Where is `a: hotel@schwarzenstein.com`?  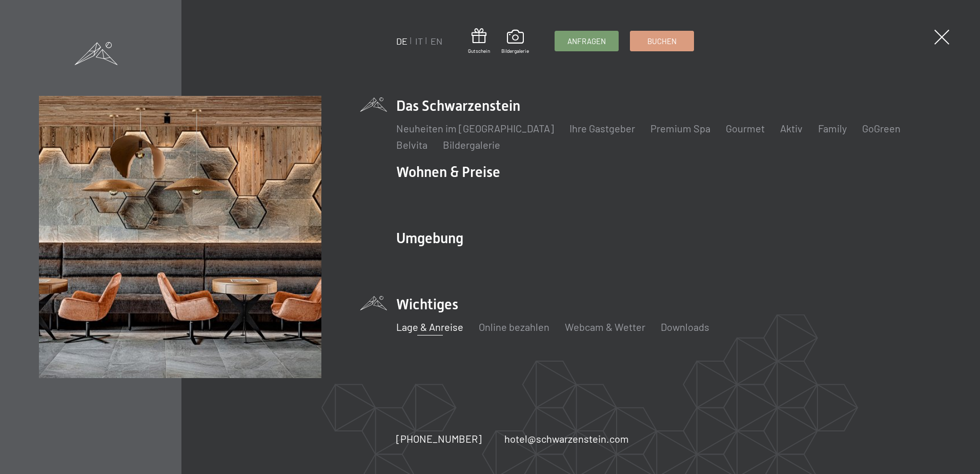 a: hotel@schwarzenstein.com is located at coordinates (566, 439).